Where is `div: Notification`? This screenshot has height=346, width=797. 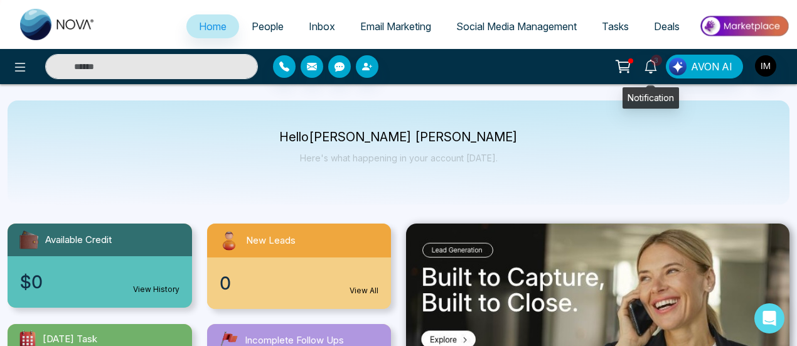 div: Notification is located at coordinates (651, 98).